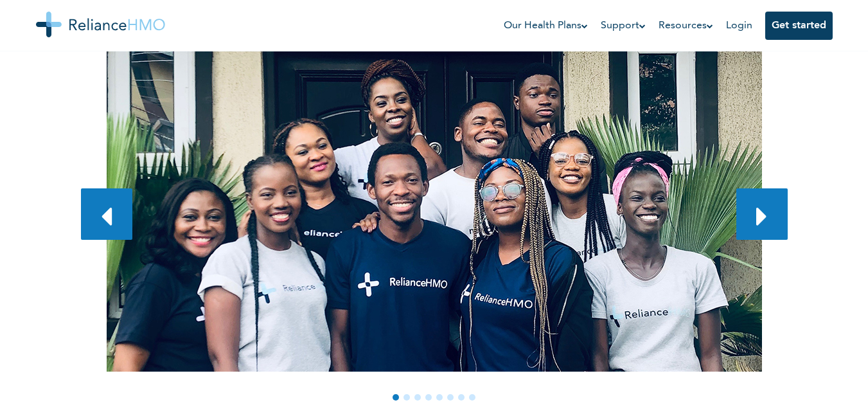  I want to click on a: Login, so click(739, 26).